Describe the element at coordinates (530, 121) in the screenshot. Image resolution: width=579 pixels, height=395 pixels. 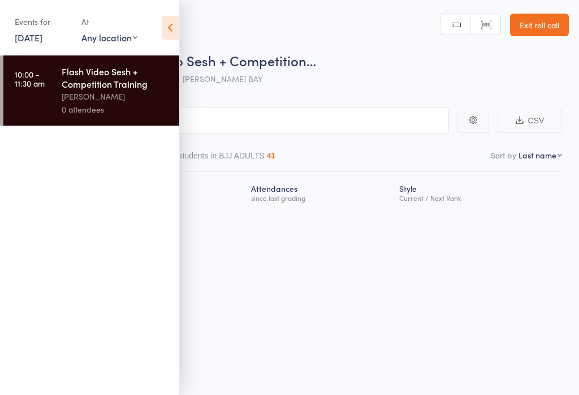
I see `button: CSV` at that location.